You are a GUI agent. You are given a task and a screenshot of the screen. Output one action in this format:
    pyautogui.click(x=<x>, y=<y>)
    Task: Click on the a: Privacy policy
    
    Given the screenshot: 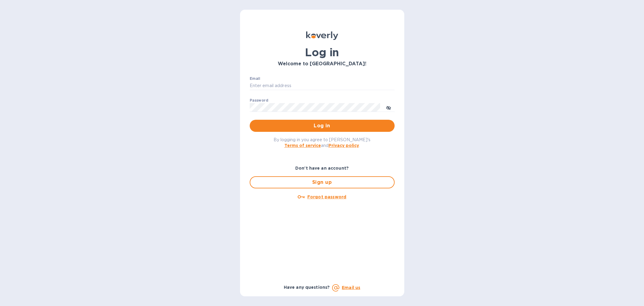 What is the action you would take?
    pyautogui.click(x=343, y=145)
    